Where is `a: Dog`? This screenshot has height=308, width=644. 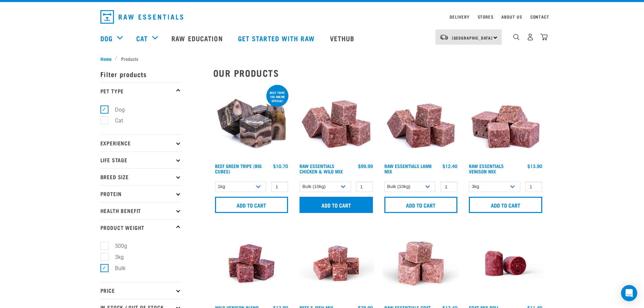 a: Dog is located at coordinates (107, 38).